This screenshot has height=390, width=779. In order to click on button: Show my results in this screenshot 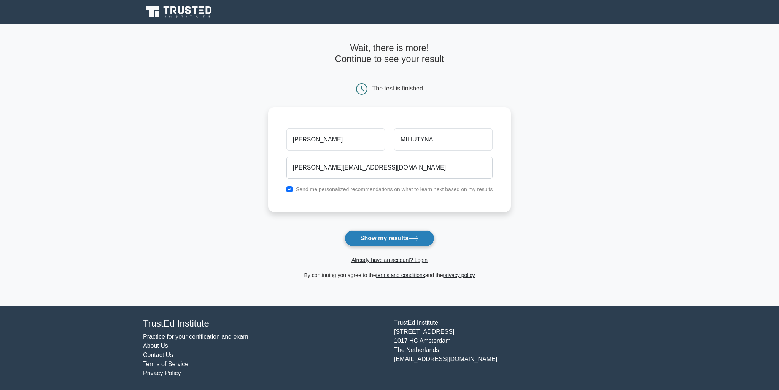, I will do `click(390, 239)`.